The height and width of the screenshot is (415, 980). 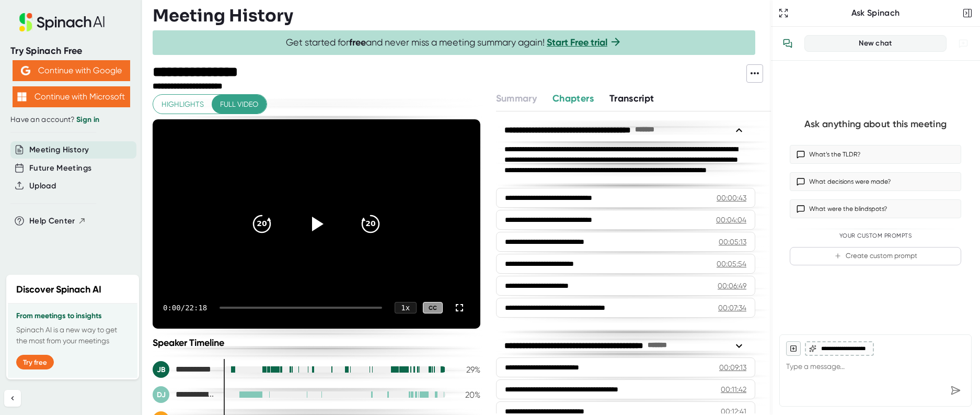 What do you see at coordinates (467, 369) in the screenshot?
I see `div: 29 %` at bounding box center [467, 369].